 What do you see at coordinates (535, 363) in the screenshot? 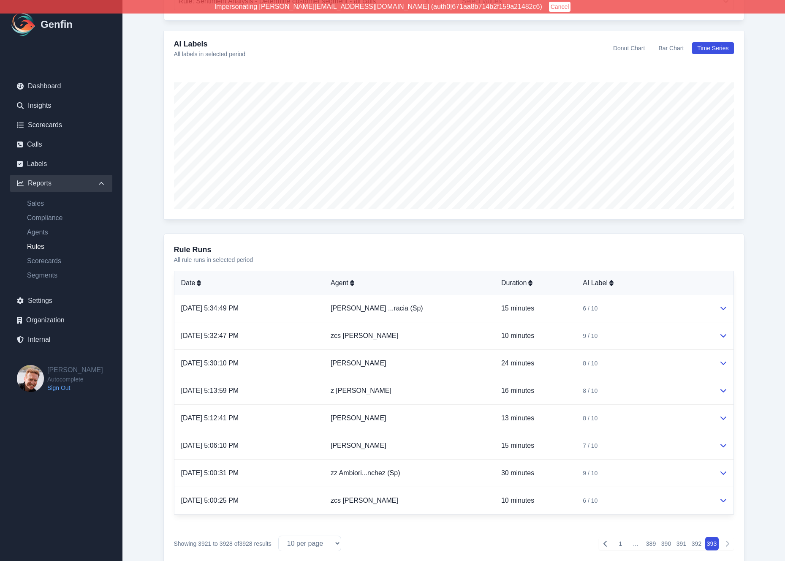
I see `p: 24 minutes` at bounding box center [535, 363].